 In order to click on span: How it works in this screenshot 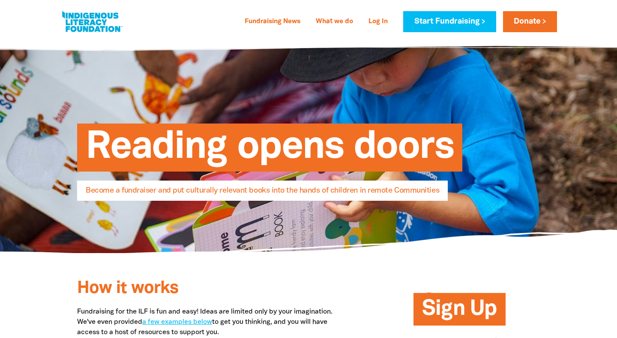, I will do `click(128, 288)`.